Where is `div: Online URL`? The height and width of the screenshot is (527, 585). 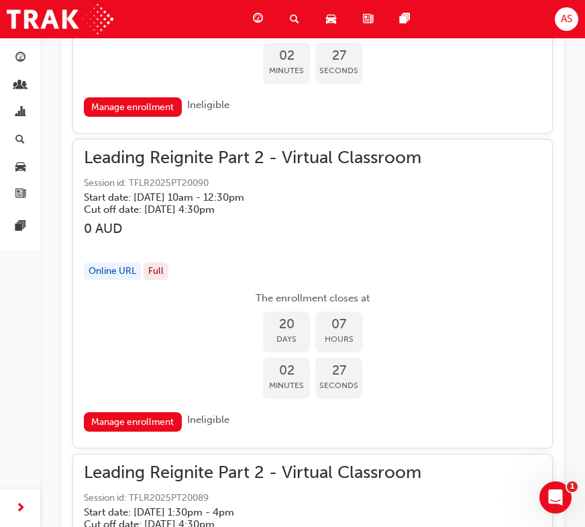 div: Online URL is located at coordinates (112, 271).